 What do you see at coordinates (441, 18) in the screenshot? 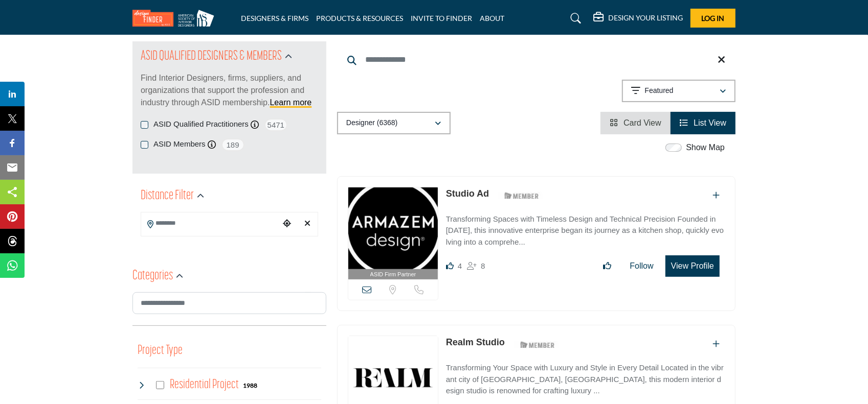
I see `a: INVITE TO FINDER` at bounding box center [441, 18].